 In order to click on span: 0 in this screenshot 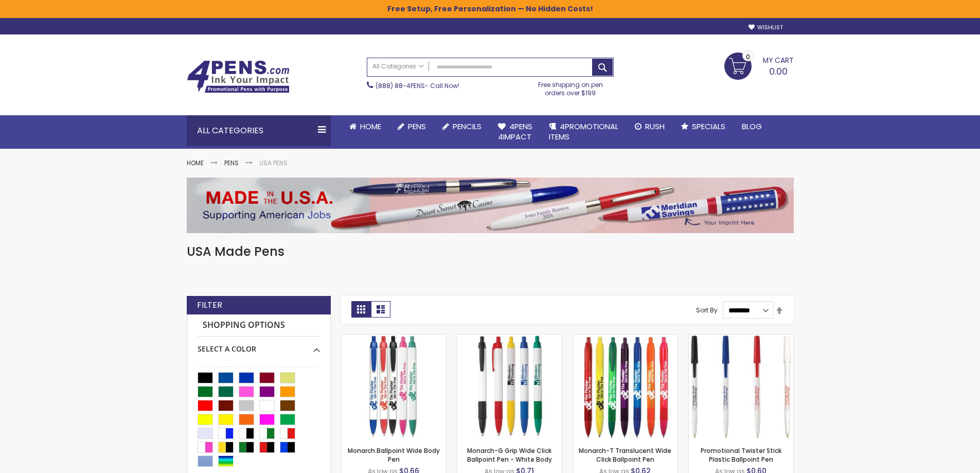, I will do `click(748, 57)`.